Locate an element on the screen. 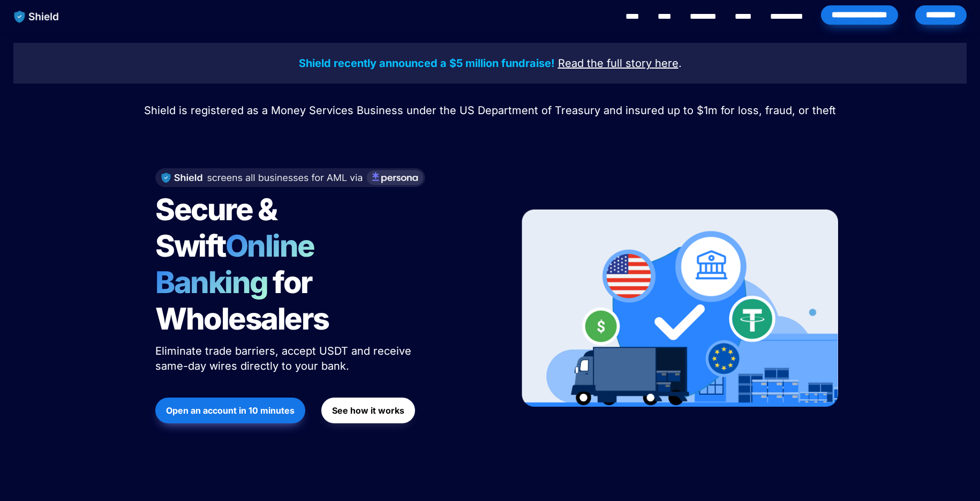 The width and height of the screenshot is (980, 501). span: Shield is registered as a Money Services Business under the US Department of Treasury and insured... is located at coordinates (490, 110).